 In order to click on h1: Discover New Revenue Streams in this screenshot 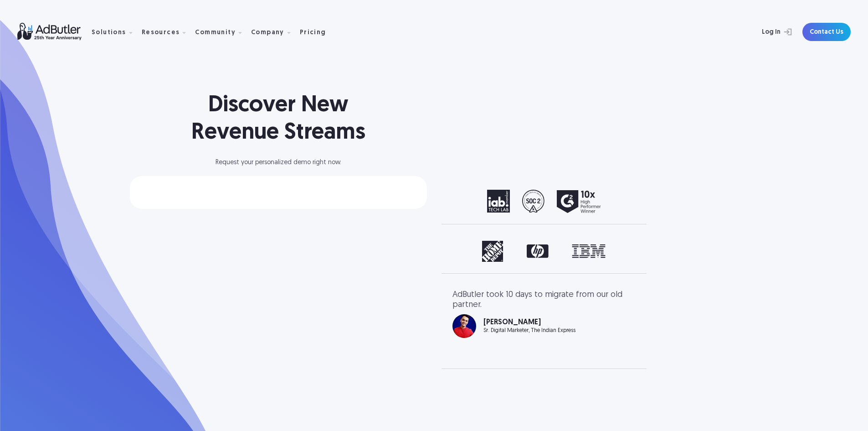, I will do `click(278, 120)`.